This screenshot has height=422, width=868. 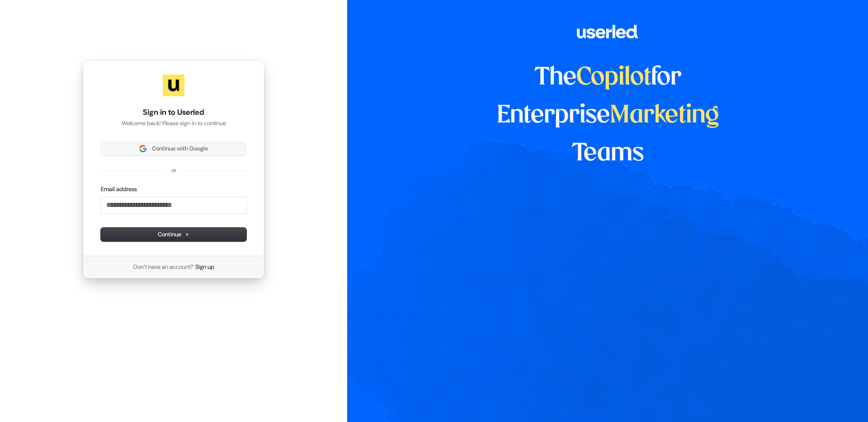 I want to click on label: Email address, so click(x=119, y=190).